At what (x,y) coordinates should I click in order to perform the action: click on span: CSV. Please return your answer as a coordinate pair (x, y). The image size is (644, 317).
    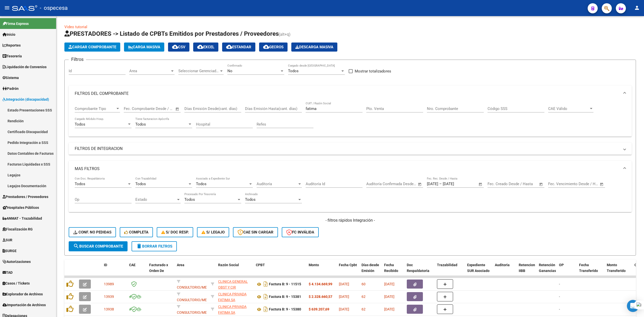
    Looking at the image, I should click on (178, 47).